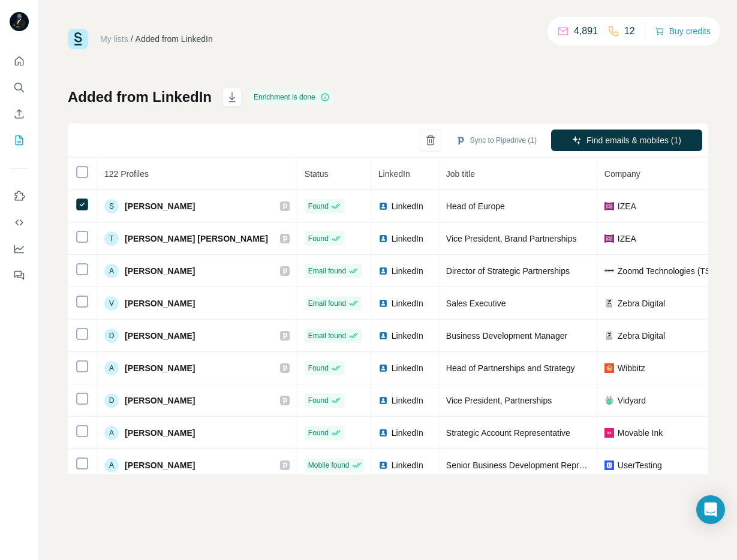  Describe the element at coordinates (623, 174) in the screenshot. I see `span: Company` at that location.